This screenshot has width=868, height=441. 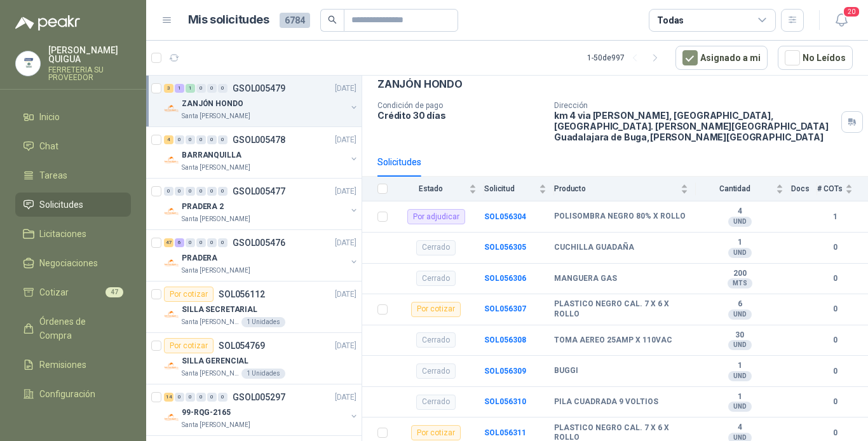 I want to click on span: # COTs, so click(x=829, y=188).